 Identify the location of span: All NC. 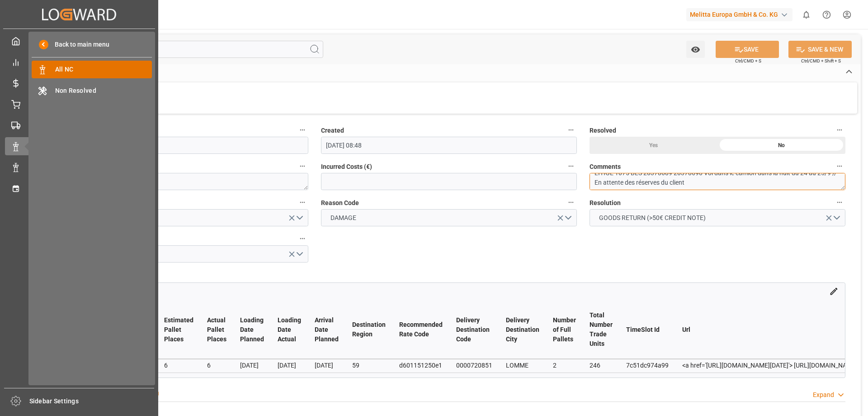
(104, 69).